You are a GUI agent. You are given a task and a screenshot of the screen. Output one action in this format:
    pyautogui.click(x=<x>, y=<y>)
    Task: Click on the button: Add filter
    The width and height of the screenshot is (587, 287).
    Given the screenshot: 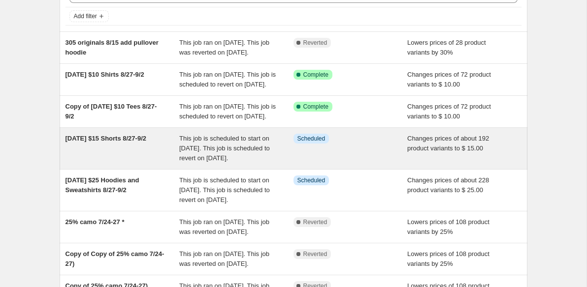 What is the action you would take?
    pyautogui.click(x=89, y=16)
    